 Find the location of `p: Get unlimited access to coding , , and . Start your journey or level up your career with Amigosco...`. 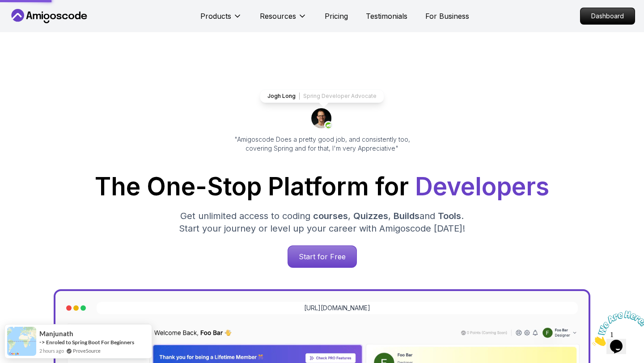

p: Get unlimited access to coding , , and . Start your journey or level up your career with Amigosco... is located at coordinates (322, 222).